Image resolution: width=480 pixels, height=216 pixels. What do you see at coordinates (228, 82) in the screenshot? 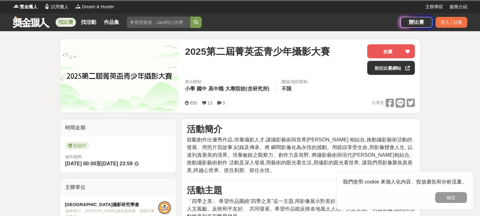
I see `div: 身分限制` at bounding box center [228, 82].